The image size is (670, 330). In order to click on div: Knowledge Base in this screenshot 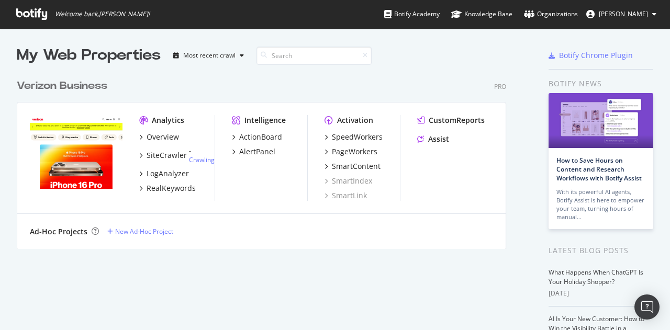, I will do `click(482, 14)`.